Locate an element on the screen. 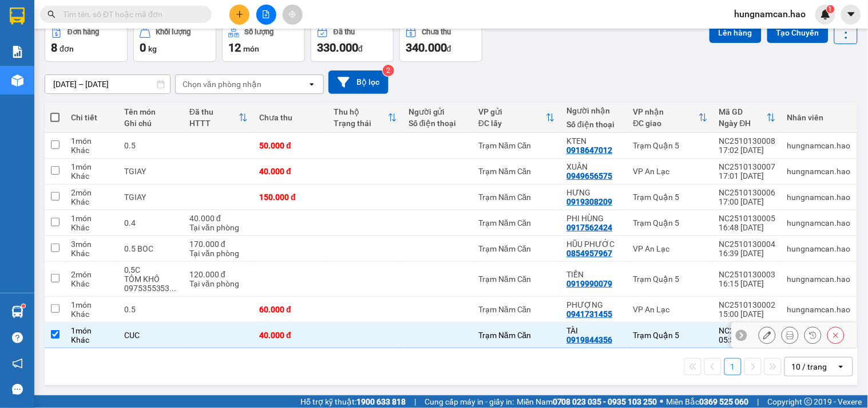 This screenshot has width=868, height=408. div: Mã GD is located at coordinates (743, 112).